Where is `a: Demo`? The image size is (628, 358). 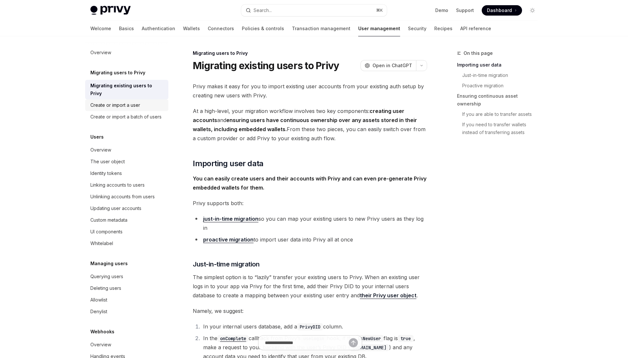 a: Demo is located at coordinates (442, 10).